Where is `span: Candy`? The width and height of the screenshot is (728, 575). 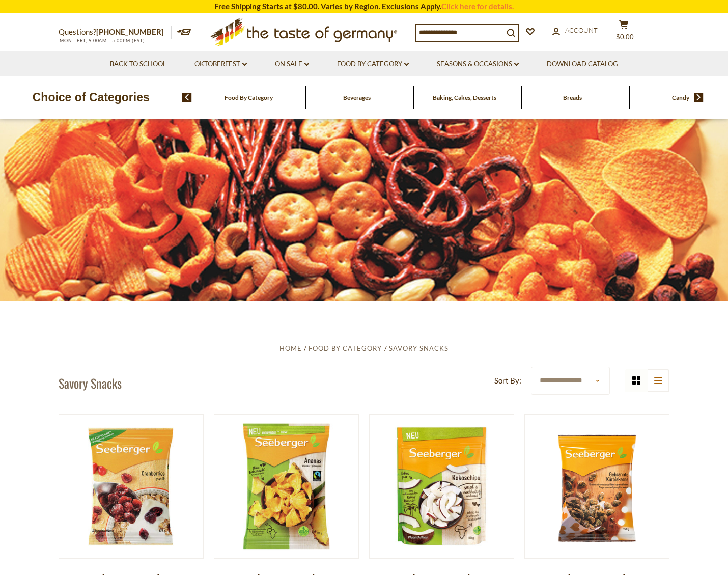 span: Candy is located at coordinates (681, 97).